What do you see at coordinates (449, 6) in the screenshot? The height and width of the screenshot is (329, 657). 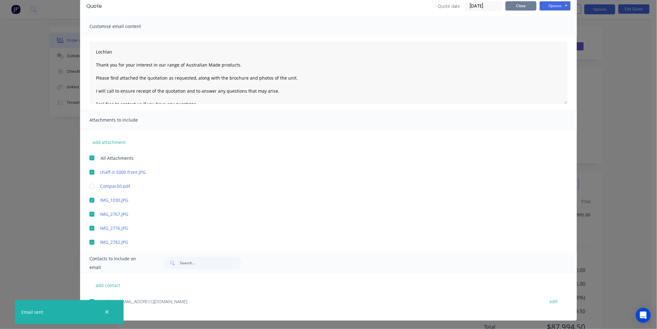 I see `span: Quote date` at bounding box center [449, 6].